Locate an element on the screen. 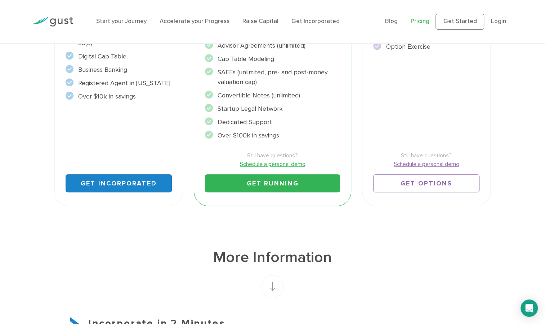  img: Gust Logo is located at coordinates (53, 22).